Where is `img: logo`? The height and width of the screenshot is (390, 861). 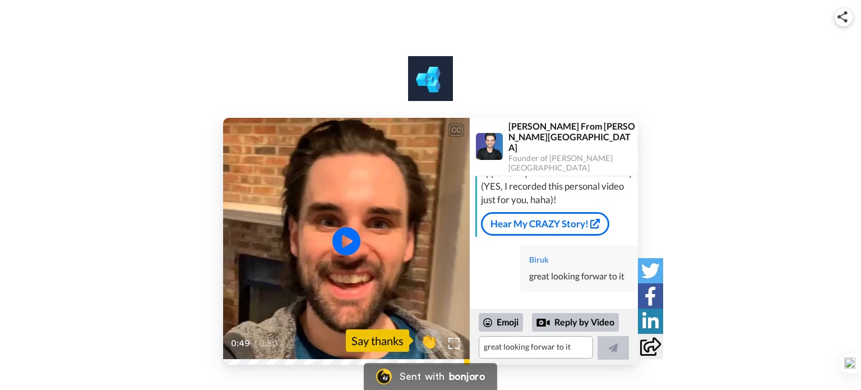
img: logo is located at coordinates (430, 78).